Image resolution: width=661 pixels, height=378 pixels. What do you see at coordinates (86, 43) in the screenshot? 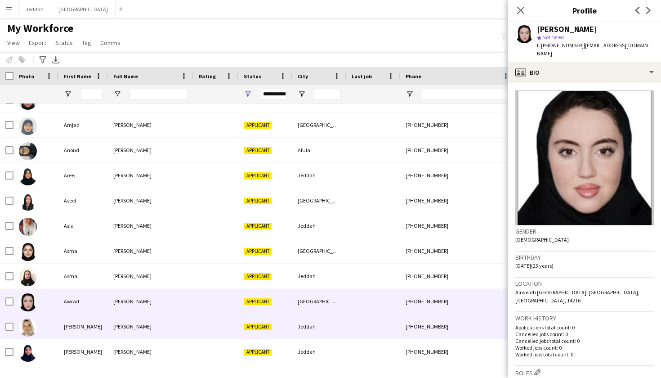
I see `a: Tag` at bounding box center [86, 43].